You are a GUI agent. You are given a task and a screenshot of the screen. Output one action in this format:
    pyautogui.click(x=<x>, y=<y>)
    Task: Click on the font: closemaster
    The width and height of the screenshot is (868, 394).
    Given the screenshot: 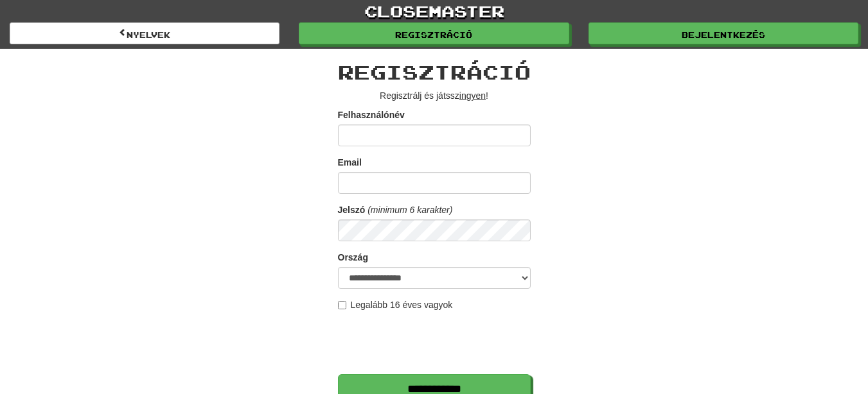 What is the action you would take?
    pyautogui.click(x=434, y=11)
    